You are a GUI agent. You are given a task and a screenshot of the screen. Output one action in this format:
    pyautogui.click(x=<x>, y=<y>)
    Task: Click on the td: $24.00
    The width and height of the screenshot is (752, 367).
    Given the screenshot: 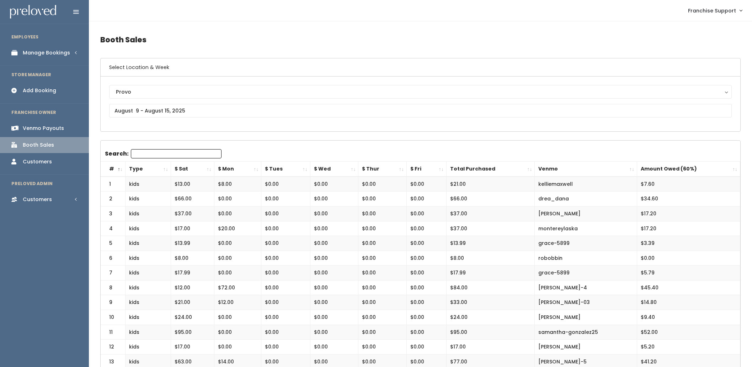 What is the action you would take?
    pyautogui.click(x=192, y=317)
    